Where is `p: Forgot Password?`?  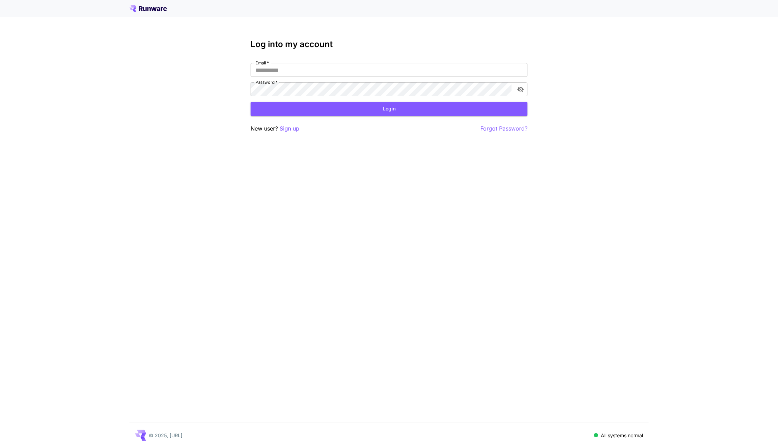 p: Forgot Password? is located at coordinates (504, 128).